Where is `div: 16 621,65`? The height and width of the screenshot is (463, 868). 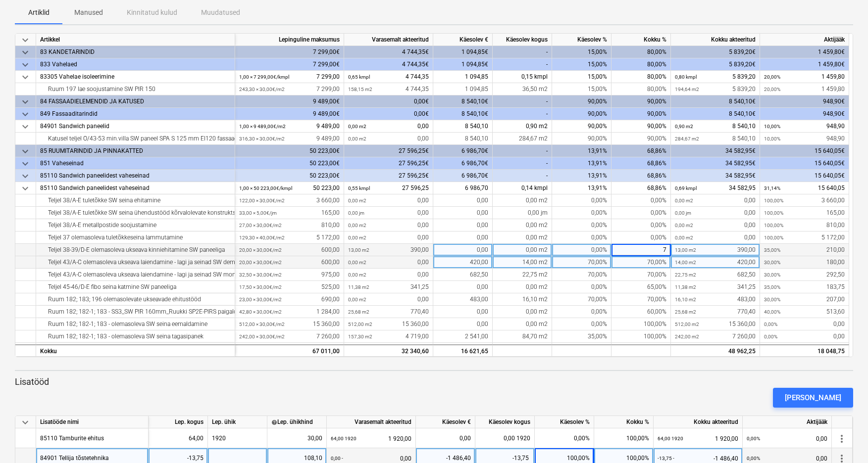 div: 16 621,65 is located at coordinates (463, 350).